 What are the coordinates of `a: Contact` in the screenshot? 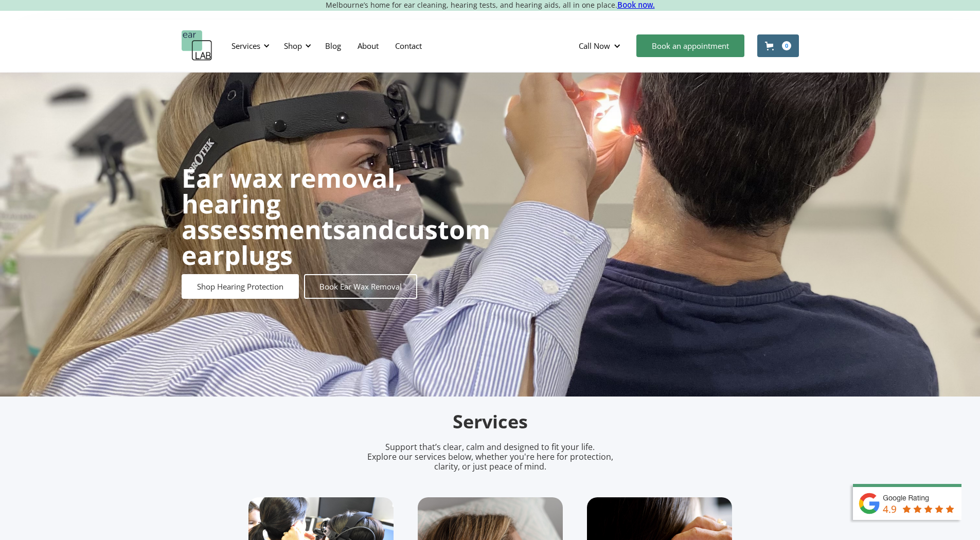 It's located at (409, 46).